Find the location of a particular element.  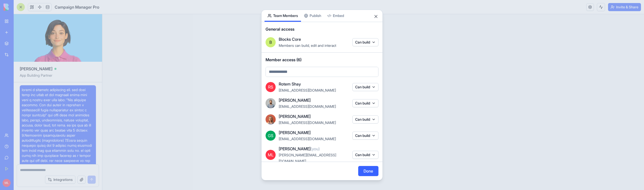

span: (you) is located at coordinates (315, 149).